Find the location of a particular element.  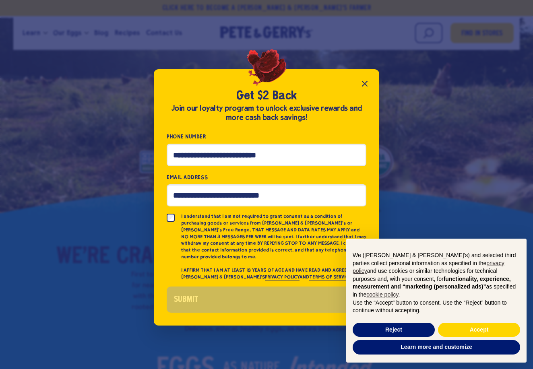

h2: Get $2 Back is located at coordinates (267, 96).